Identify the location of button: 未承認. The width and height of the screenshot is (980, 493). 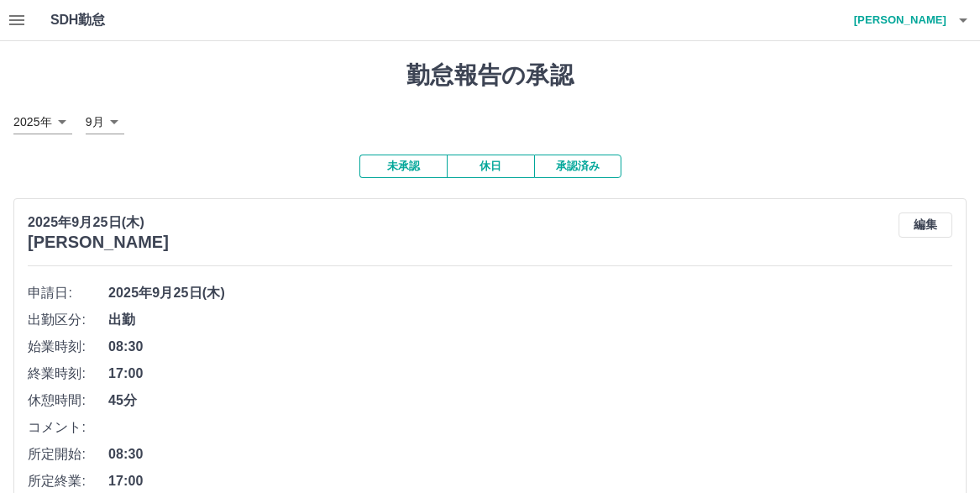
(403, 166).